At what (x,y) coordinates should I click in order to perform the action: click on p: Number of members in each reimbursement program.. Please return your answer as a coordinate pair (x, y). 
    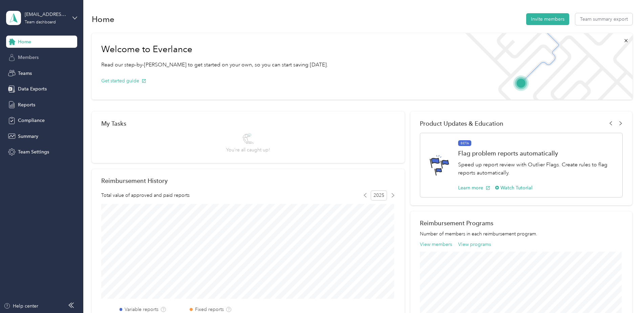
    Looking at the image, I should click on (521, 233).